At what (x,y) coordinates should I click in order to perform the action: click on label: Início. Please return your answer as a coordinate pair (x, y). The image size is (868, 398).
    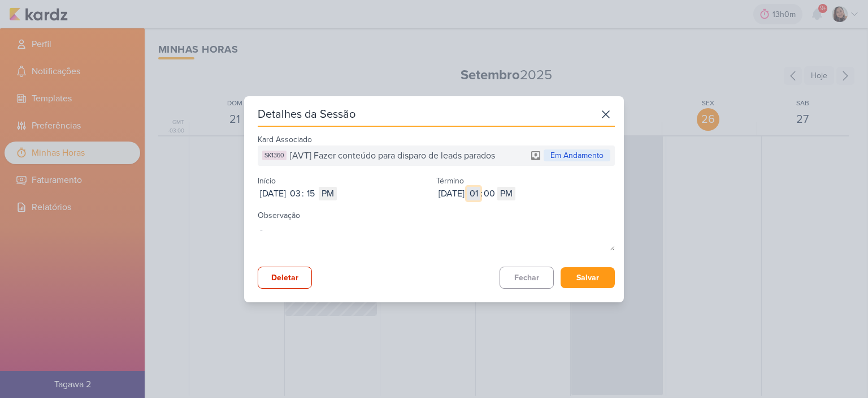
    Looking at the image, I should click on (267, 181).